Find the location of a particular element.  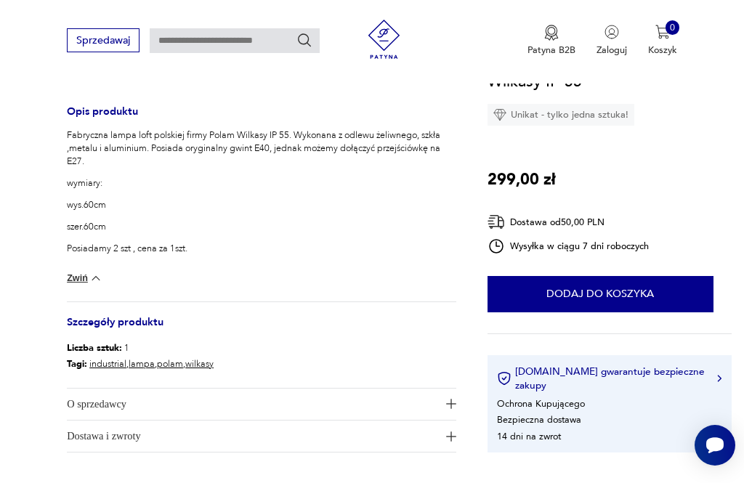

li: Ochrona Kupującego is located at coordinates (540, 404).